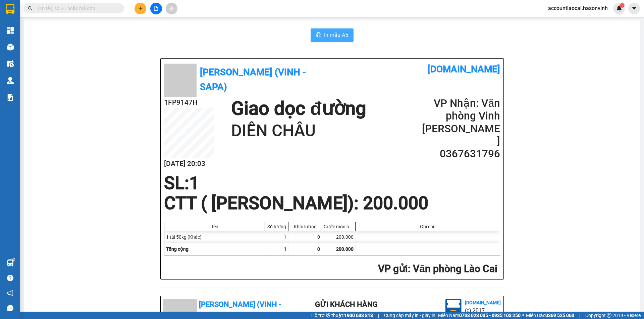 Image resolution: width=644 pixels, height=319 pixels. I want to click on h1: DIỄN CHÂU, so click(299, 131).